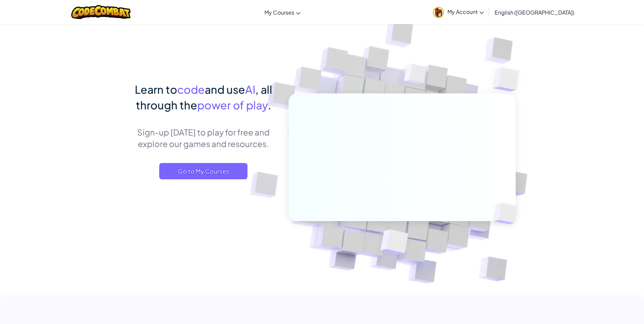 This screenshot has height=324, width=644. What do you see at coordinates (156, 89) in the screenshot?
I see `span: Learn to` at bounding box center [156, 89].